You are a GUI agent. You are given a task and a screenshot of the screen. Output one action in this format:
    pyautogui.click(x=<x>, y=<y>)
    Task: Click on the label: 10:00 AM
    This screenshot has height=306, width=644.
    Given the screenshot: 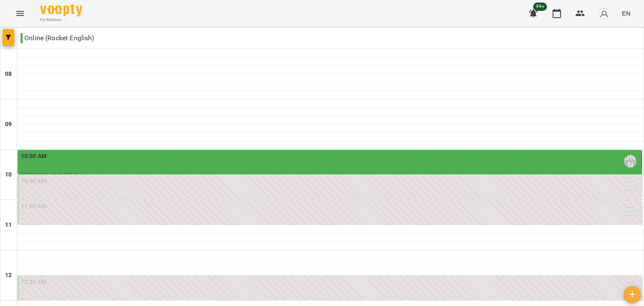 What is the action you would take?
    pyautogui.click(x=33, y=157)
    